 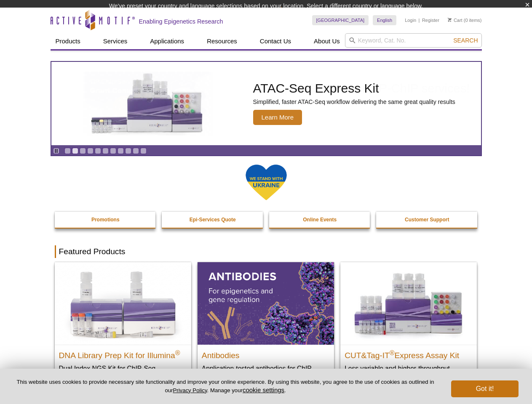 What do you see at coordinates (67, 151) in the screenshot?
I see `a: Go to slide 1` at bounding box center [67, 151].